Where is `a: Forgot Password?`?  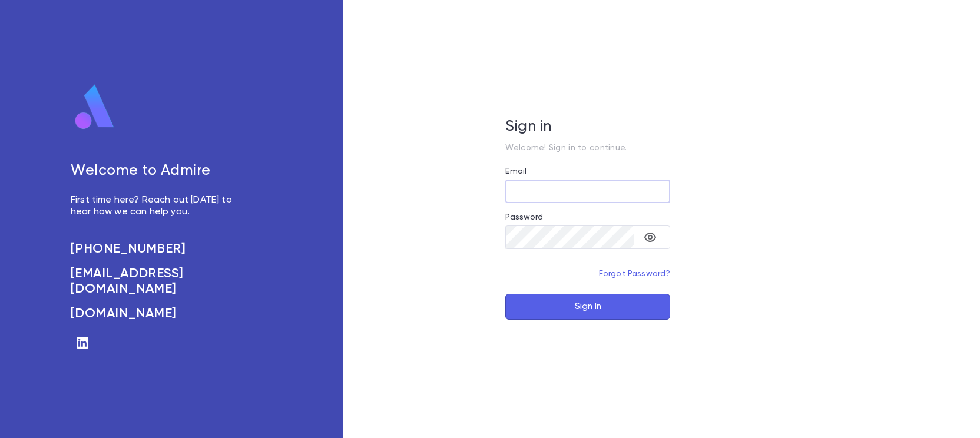 a: Forgot Password? is located at coordinates (635, 274).